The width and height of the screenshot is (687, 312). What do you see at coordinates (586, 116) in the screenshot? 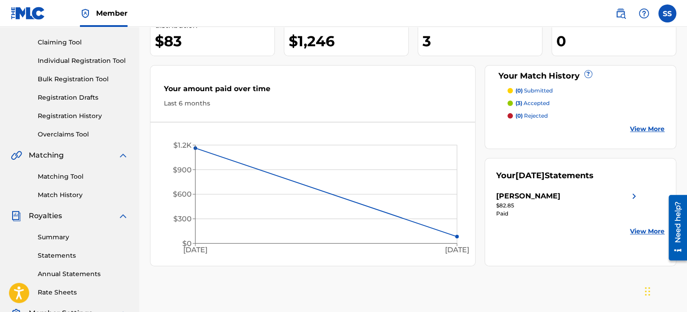
I see `a: (0) rejected` at bounding box center [586, 116].